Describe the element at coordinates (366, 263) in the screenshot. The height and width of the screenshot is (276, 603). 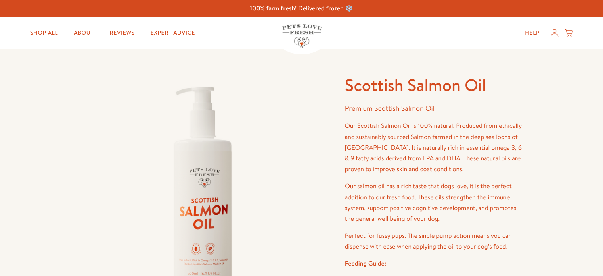
I see `strong: Feeding Guide:` at that location.